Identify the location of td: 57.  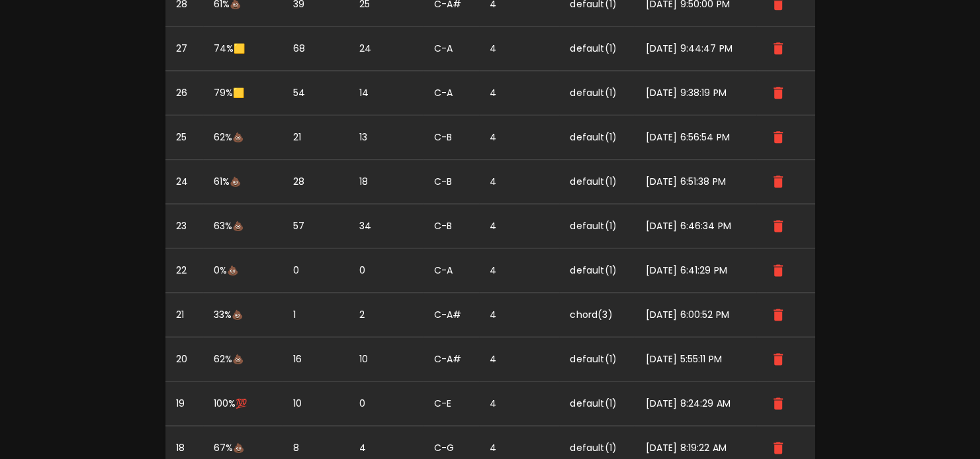
(316, 225).